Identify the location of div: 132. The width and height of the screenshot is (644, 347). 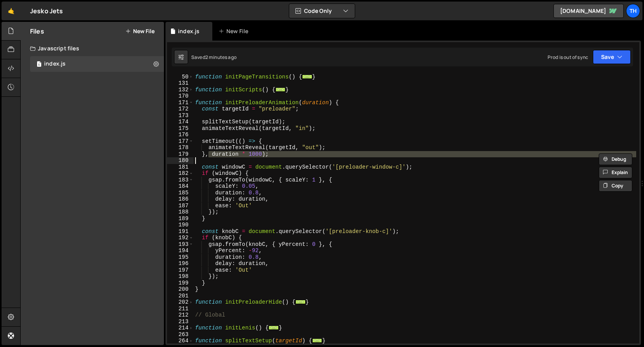
(180, 90).